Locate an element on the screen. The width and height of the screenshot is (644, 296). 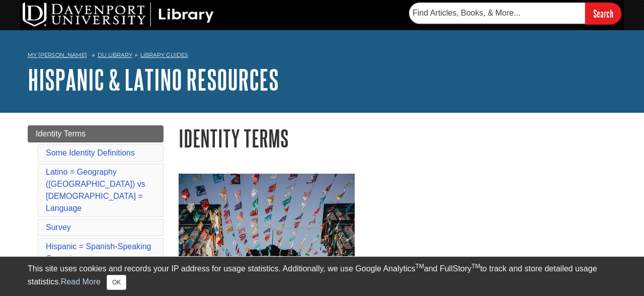
a: DU Library is located at coordinates (115, 55).